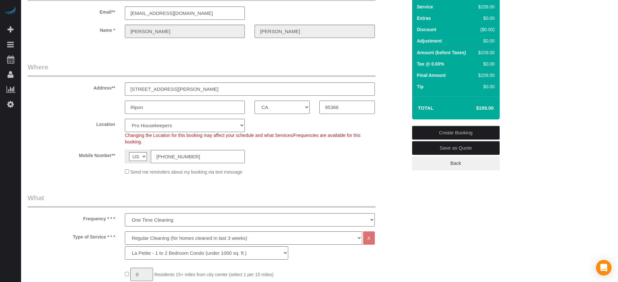 This screenshot has height=282, width=618. What do you see at coordinates (347, 107) in the screenshot?
I see `input: Zip Code**` at bounding box center [347, 107].